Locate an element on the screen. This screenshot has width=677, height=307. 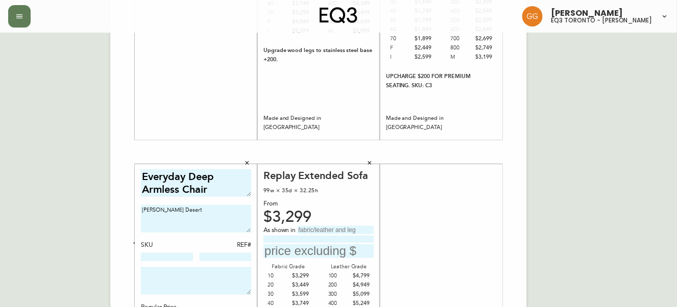
div: M is located at coordinates (461, 57).